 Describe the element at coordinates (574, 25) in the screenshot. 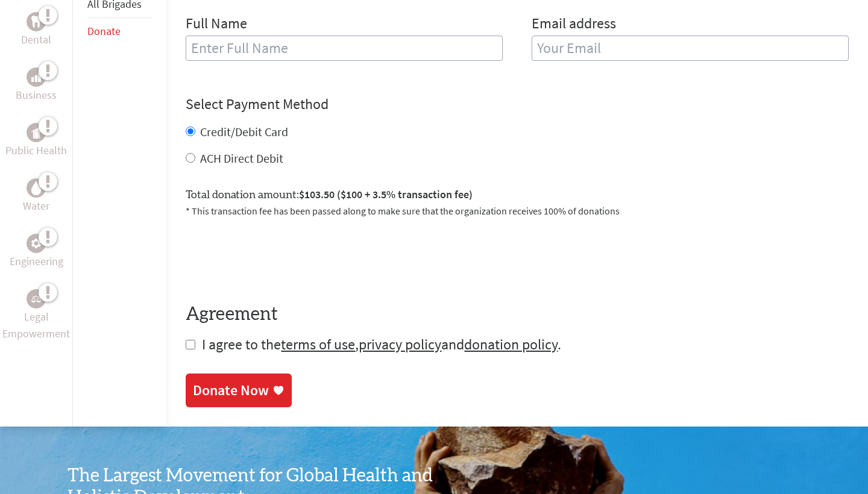

I see `label: Email address` at that location.